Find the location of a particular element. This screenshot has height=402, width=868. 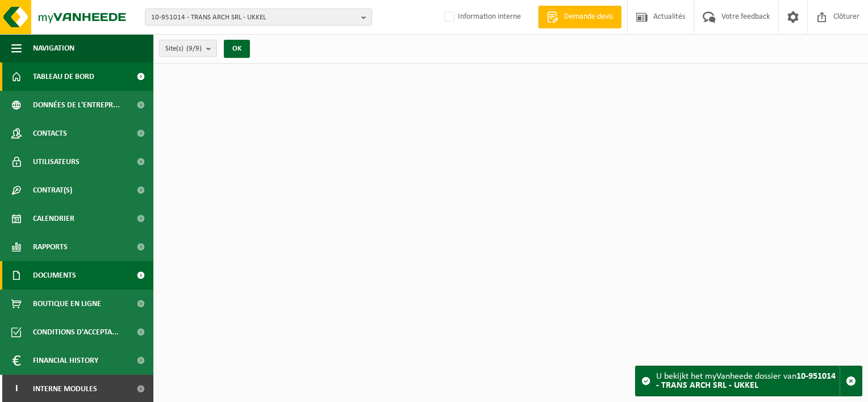

span: Documents is located at coordinates (55, 275).